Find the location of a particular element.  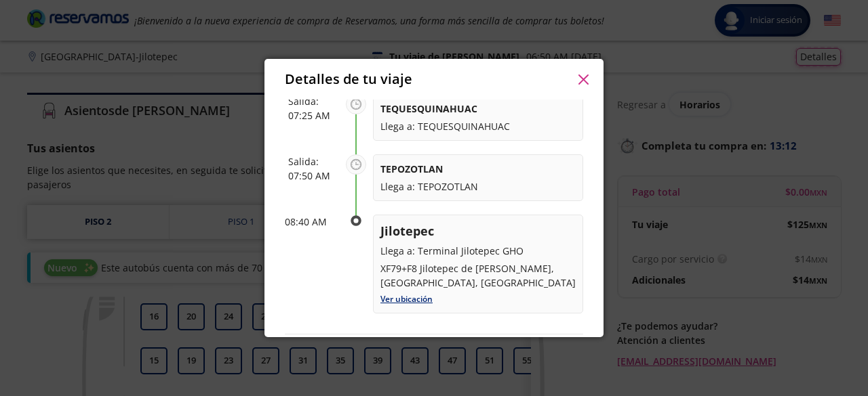

p: Jilotepec is located at coordinates (478, 231).